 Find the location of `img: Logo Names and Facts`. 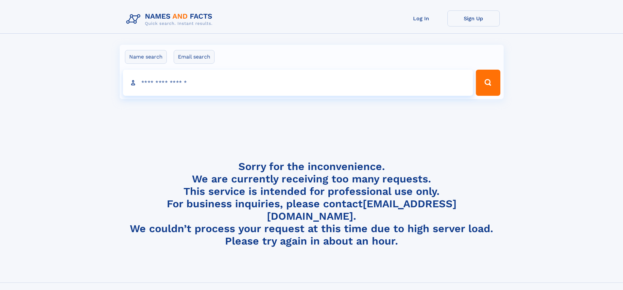

img: Logo Names and Facts is located at coordinates (171, 19).